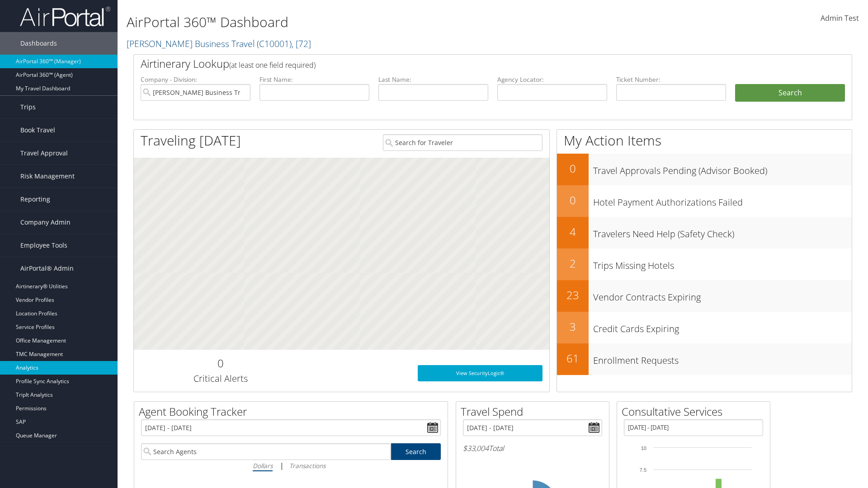 The width and height of the screenshot is (868, 488). What do you see at coordinates (643, 469) in the screenshot?
I see `tspan: 7.5` at bounding box center [643, 469].